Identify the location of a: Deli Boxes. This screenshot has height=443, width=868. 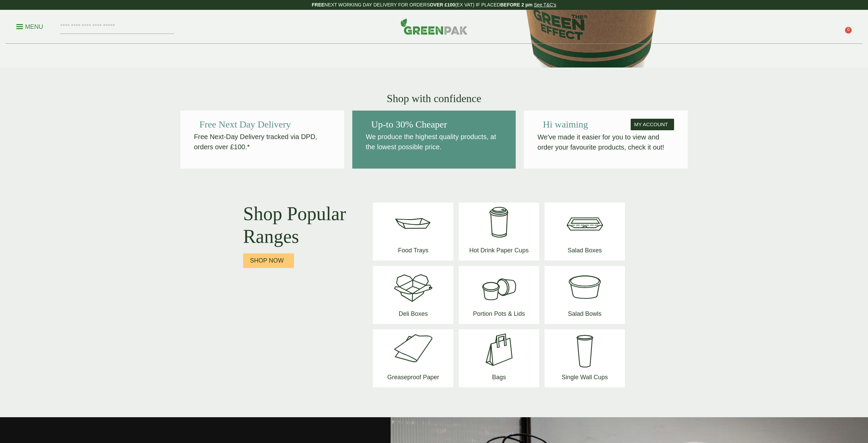
(414, 294).